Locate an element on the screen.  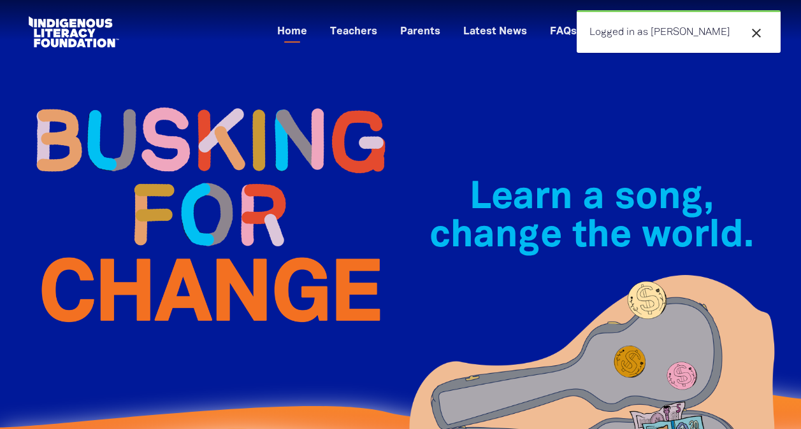
a: Home is located at coordinates (292, 32).